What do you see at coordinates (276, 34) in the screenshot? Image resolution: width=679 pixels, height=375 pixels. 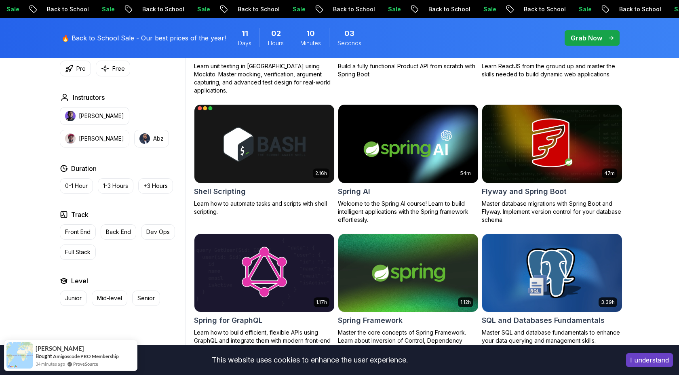 I see `span: 2 Hours` at bounding box center [276, 34].